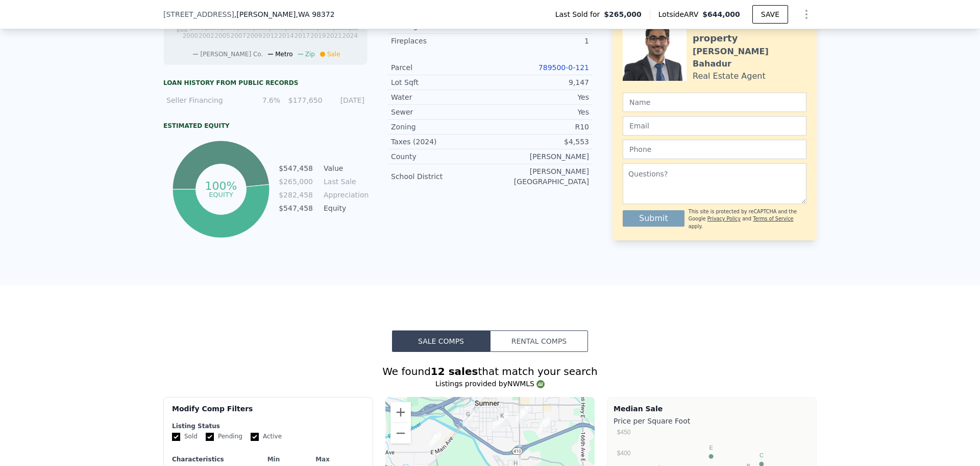  I want to click on label: Sold, so click(185, 436).